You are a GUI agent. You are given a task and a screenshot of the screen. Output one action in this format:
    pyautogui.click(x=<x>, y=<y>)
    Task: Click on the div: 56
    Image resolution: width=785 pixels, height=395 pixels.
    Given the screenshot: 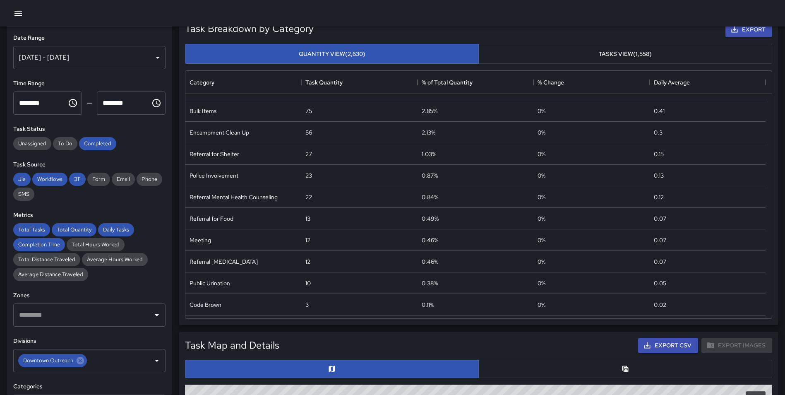 What is the action you would take?
    pyautogui.click(x=309, y=132)
    